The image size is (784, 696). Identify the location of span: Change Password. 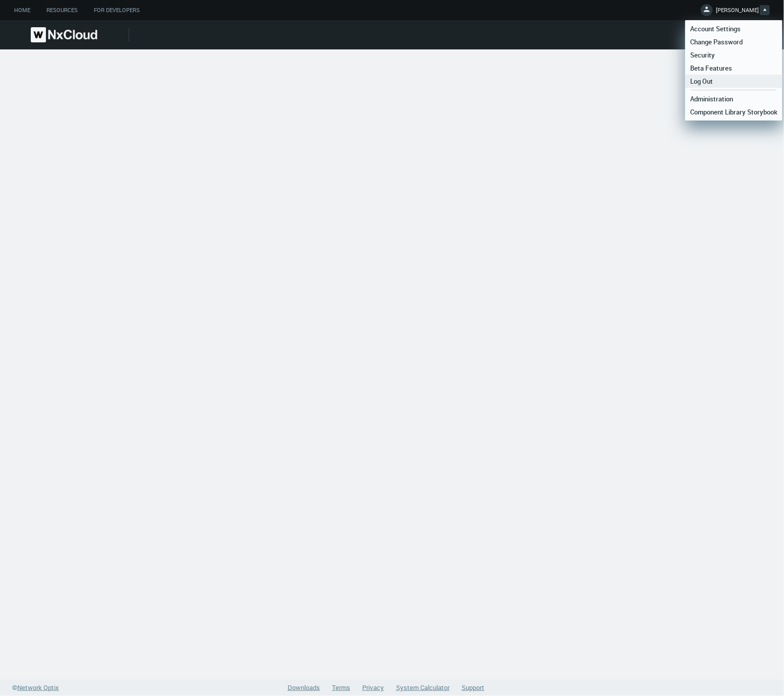
(716, 42).